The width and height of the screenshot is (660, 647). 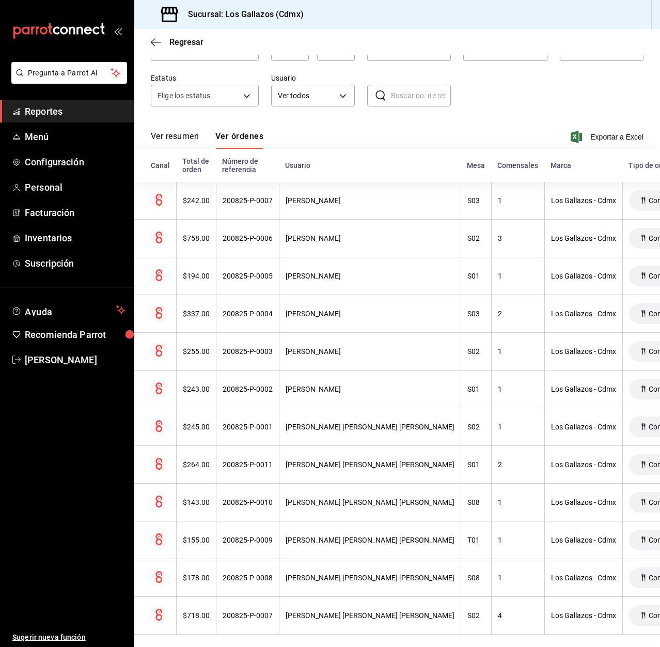 I want to click on div: $242.00, so click(x=196, y=200).